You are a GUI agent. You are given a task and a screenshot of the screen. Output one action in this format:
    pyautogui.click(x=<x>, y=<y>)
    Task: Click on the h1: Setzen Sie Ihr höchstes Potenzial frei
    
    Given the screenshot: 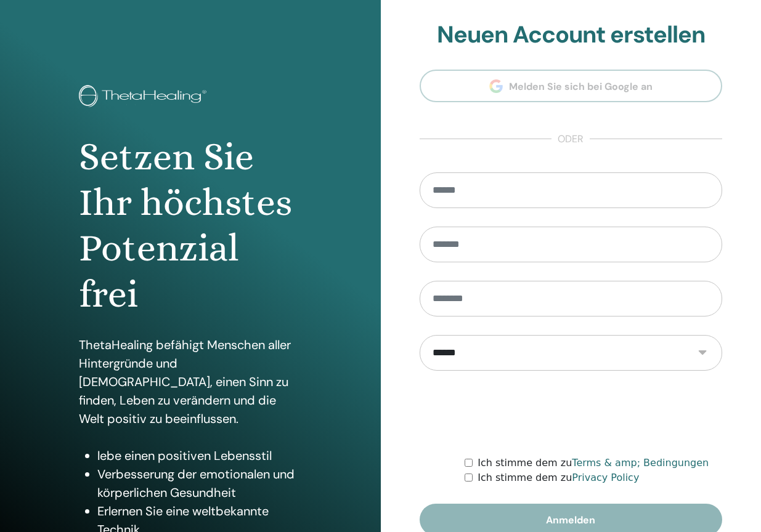 What is the action you would take?
    pyautogui.click(x=191, y=226)
    